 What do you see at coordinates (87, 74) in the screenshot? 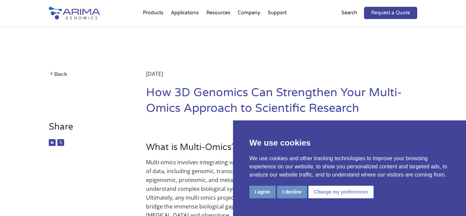
I see `a: Back` at bounding box center [87, 74].